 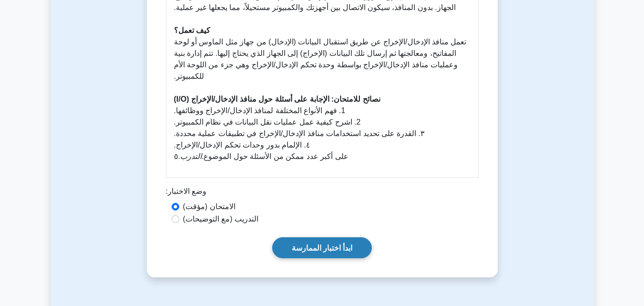 What do you see at coordinates (277, 99) in the screenshot?
I see `font: نصائح للامتحان: الإجابة على أسئلة حول منافذ الإدخال/الإخراج (I/O)` at bounding box center [277, 99].